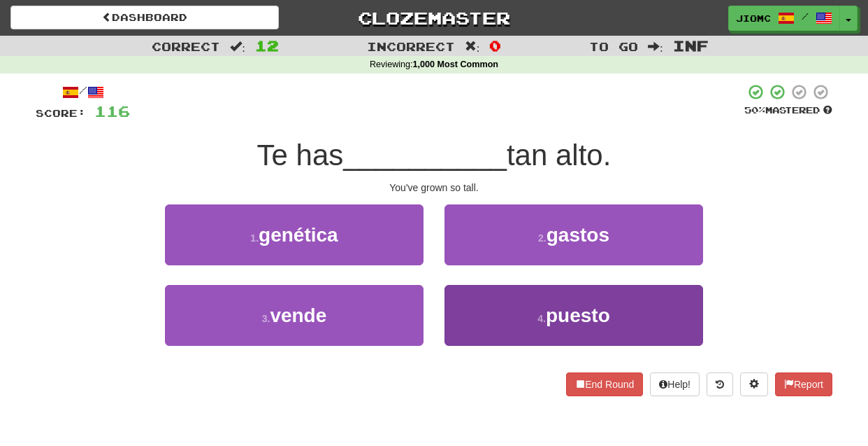  Describe the element at coordinates (578, 234) in the screenshot. I see `span: gastos` at that location.